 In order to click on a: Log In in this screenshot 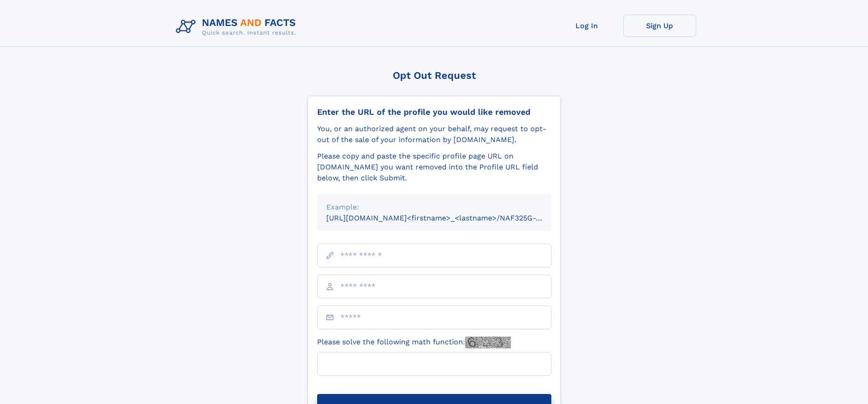, I will do `click(587, 25)`.